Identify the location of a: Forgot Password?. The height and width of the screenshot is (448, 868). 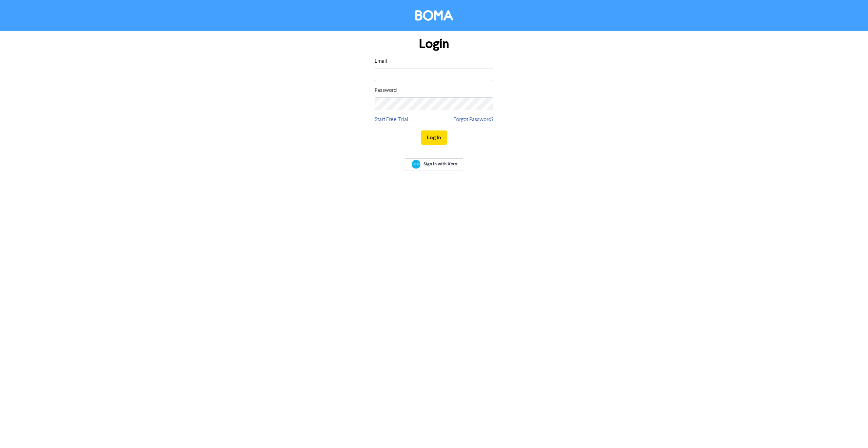
(473, 120).